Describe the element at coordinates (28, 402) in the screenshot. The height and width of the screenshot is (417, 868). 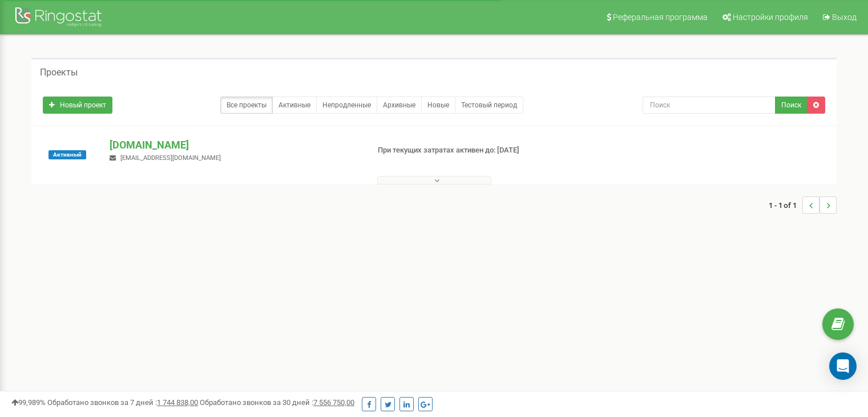
I see `span: 99,989%` at that location.